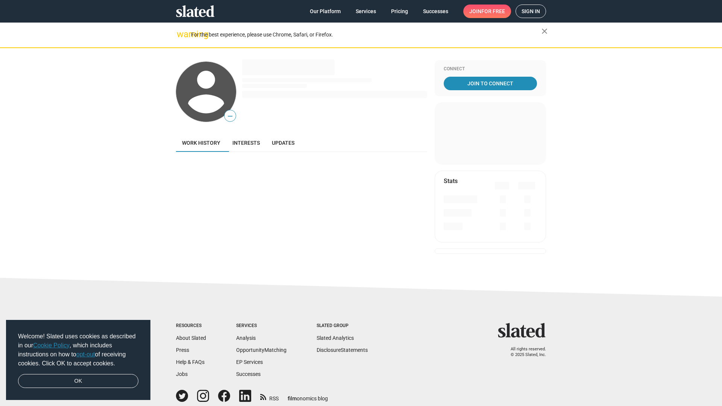 The width and height of the screenshot is (722, 406). What do you see at coordinates (262, 350) in the screenshot?
I see `a: OpportunityMatching` at bounding box center [262, 350].